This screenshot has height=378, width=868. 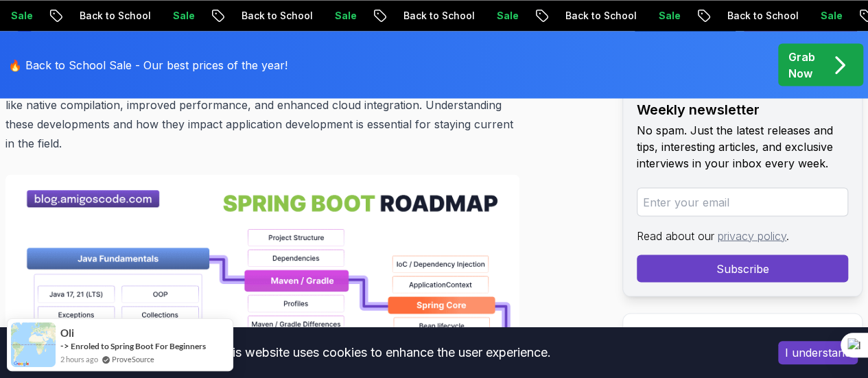 What do you see at coordinates (743, 109) in the screenshot?
I see `h2: Weekly newsletter` at bounding box center [743, 109].